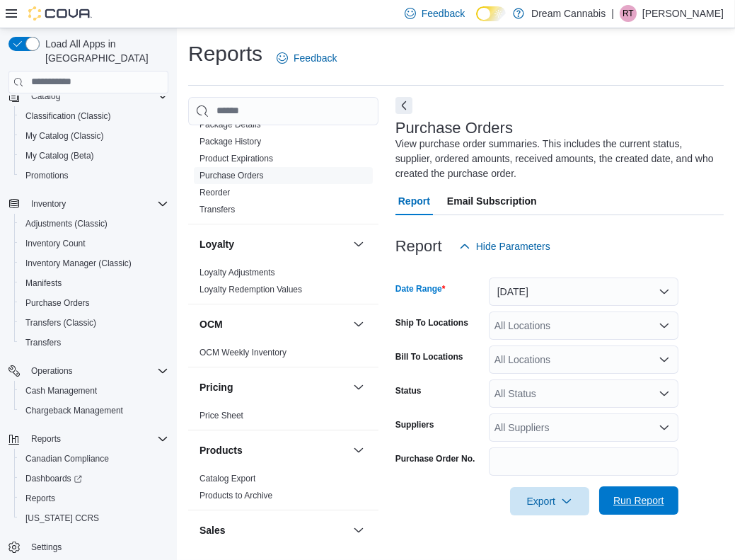 Image resolution: width=735 pixels, height=560 pixels. Describe the element at coordinates (549, 501) in the screenshot. I see `button: Export` at that location.